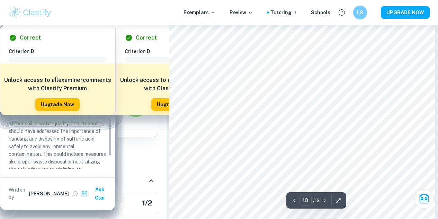  I want to click on a: Tutoring, so click(284, 12).